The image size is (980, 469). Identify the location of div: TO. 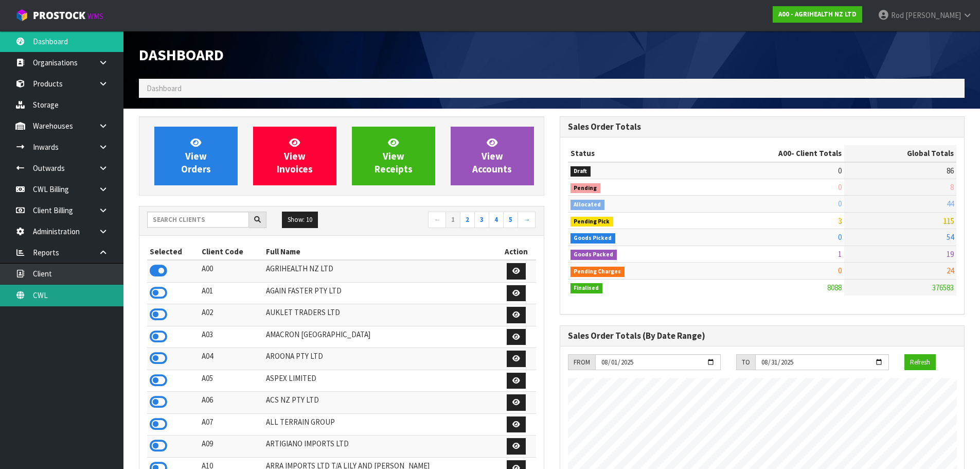
(745, 362).